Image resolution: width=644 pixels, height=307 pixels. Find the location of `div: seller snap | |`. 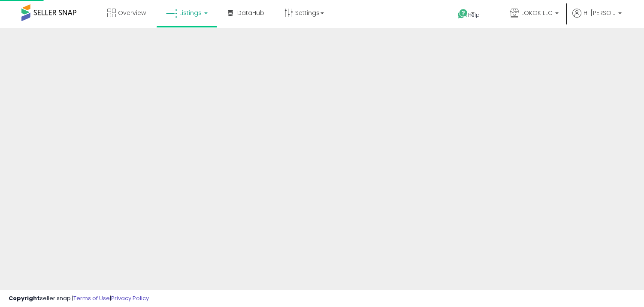

div: seller snap | | is located at coordinates (79, 298).